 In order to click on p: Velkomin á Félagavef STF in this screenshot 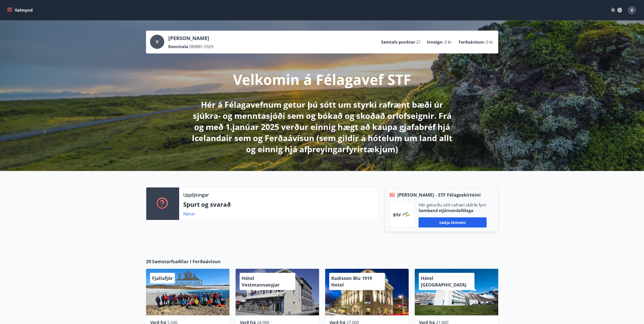, I will do `click(322, 79)`.